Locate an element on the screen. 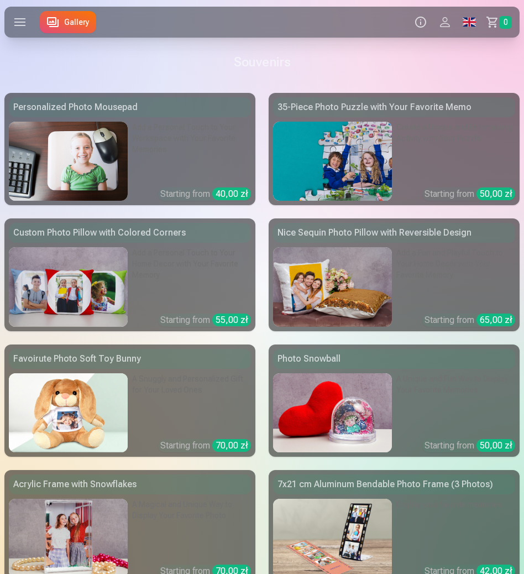  img: Personalized Photo Mousepad is located at coordinates (68, 161).